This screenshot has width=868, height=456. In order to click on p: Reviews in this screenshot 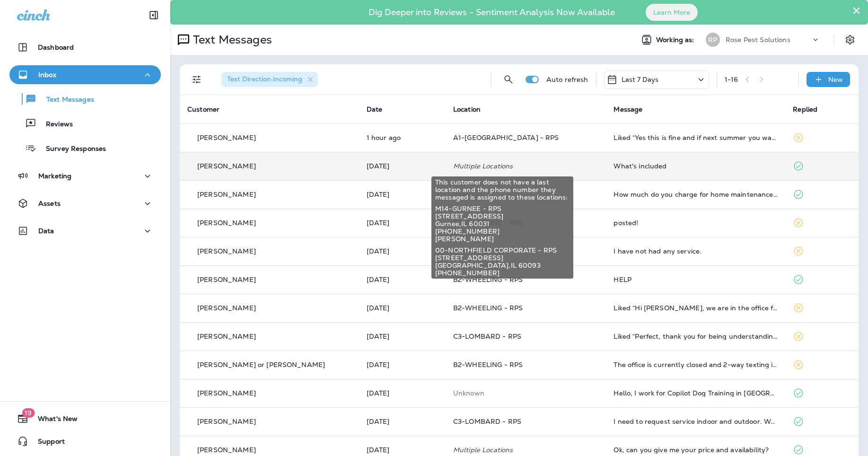, I will do `click(54, 125)`.